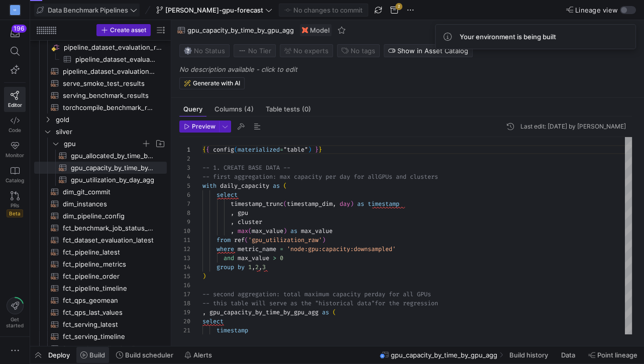 The image size is (644, 364). I want to click on a: gpu_utilization_by_day_agg​​​​​​​​​​, so click(101, 179).